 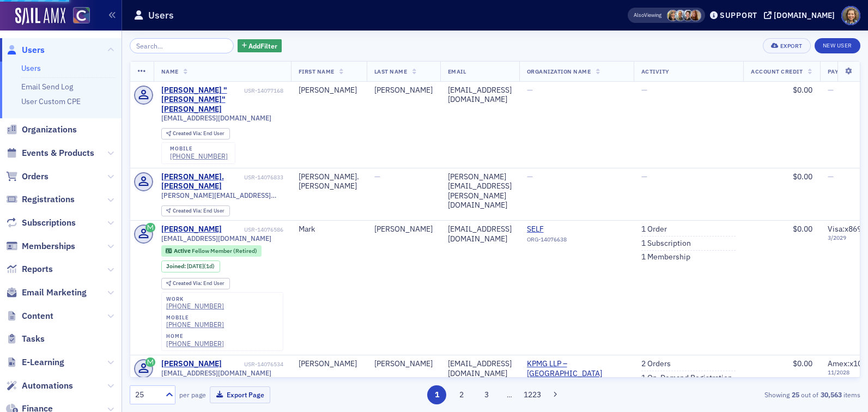 What do you see at coordinates (239, 395) in the screenshot?
I see `button: Export Page` at bounding box center [239, 395].